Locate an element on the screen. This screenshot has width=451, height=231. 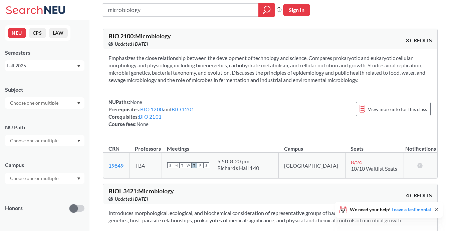
div: Campus is located at coordinates (45, 165).